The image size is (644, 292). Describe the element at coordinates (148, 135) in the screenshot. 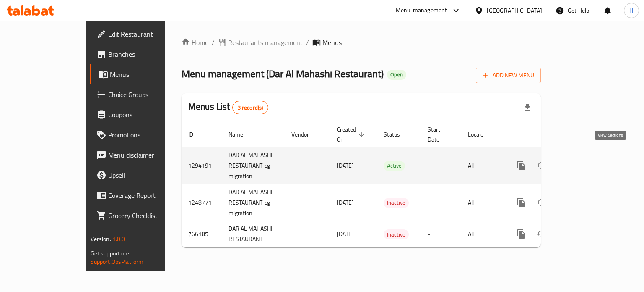

I see `span: Promotions` at that location.